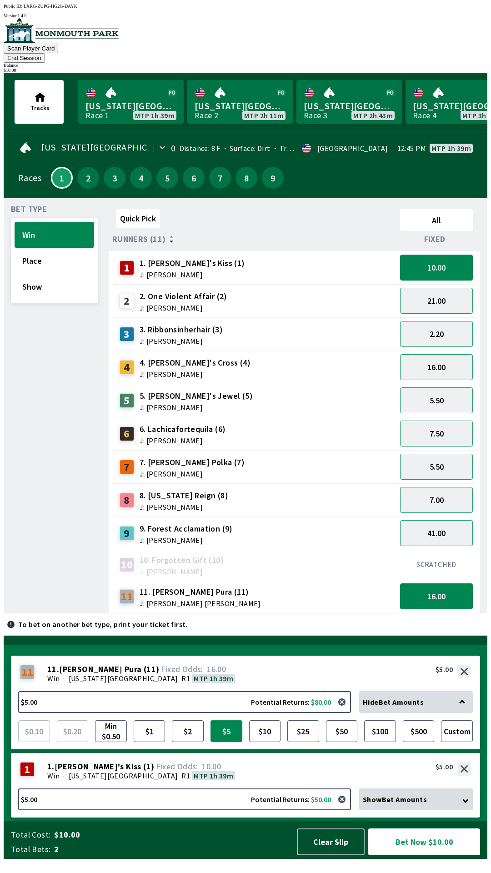 This screenshot has height=873, width=491. I want to click on div: 6, so click(127, 434).